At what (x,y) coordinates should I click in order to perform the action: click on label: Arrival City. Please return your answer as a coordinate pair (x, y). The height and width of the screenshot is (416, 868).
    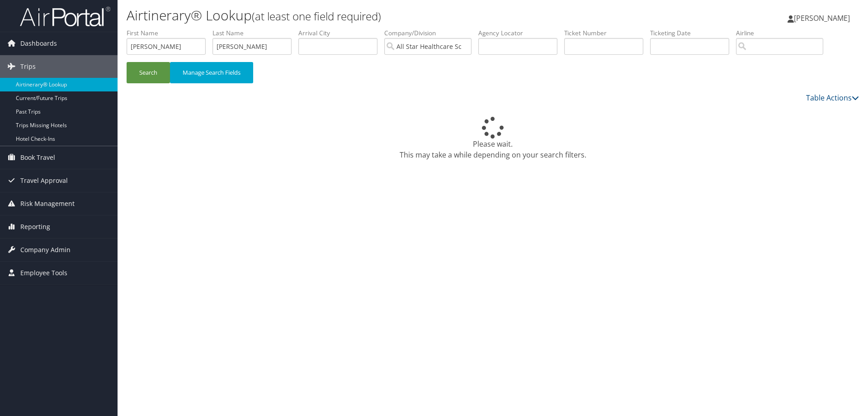
    Looking at the image, I should click on (341, 33).